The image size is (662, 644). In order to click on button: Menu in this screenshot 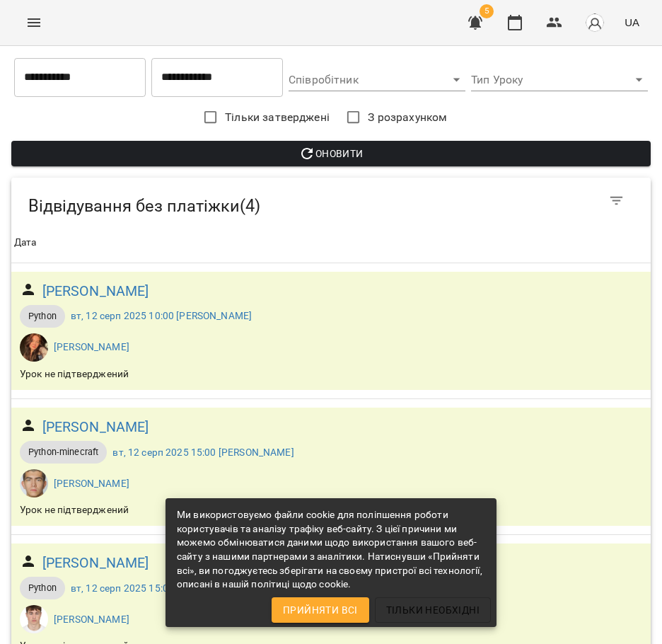, I will do `click(34, 23)`.